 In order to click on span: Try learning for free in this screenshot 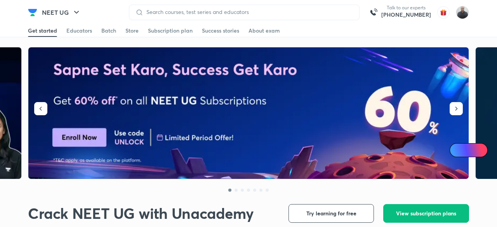, I will do `click(331, 214)`.